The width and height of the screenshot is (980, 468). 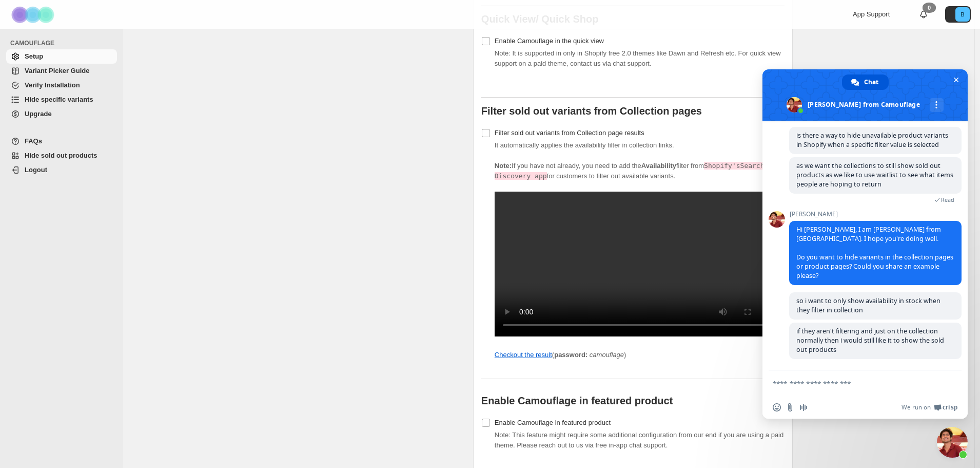 What do you see at coordinates (929, 7) in the screenshot?
I see `div: 0` at bounding box center [929, 7].